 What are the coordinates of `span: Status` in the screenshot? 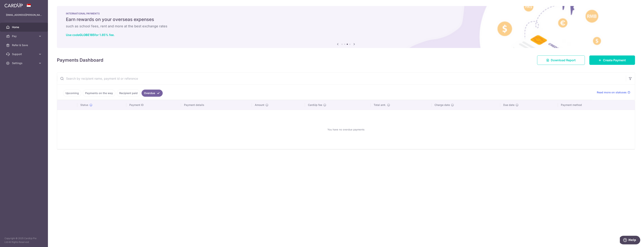 It's located at (84, 105).